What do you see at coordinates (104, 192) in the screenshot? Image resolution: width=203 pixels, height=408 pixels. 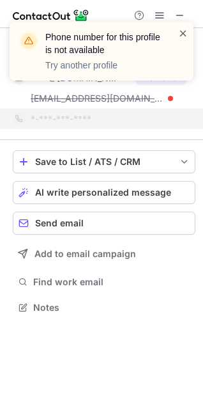 I see `button: AI write personalized message` at bounding box center [104, 192].